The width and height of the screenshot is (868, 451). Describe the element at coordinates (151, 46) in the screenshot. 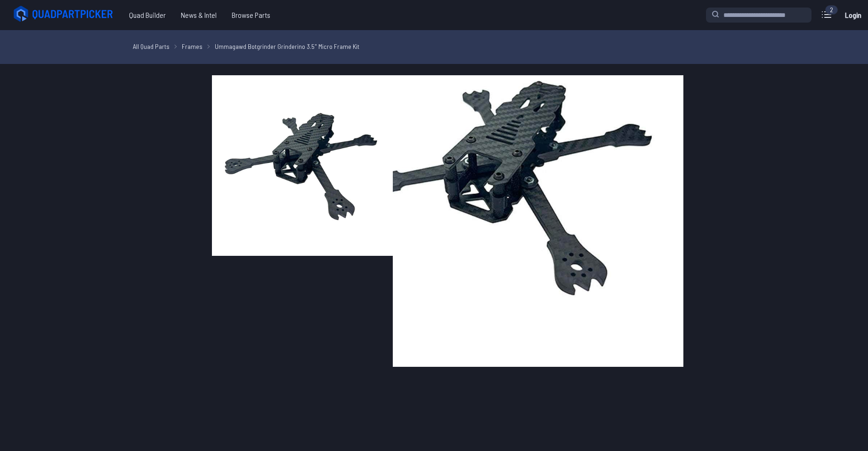

I see `a: All Quad Parts` at that location.